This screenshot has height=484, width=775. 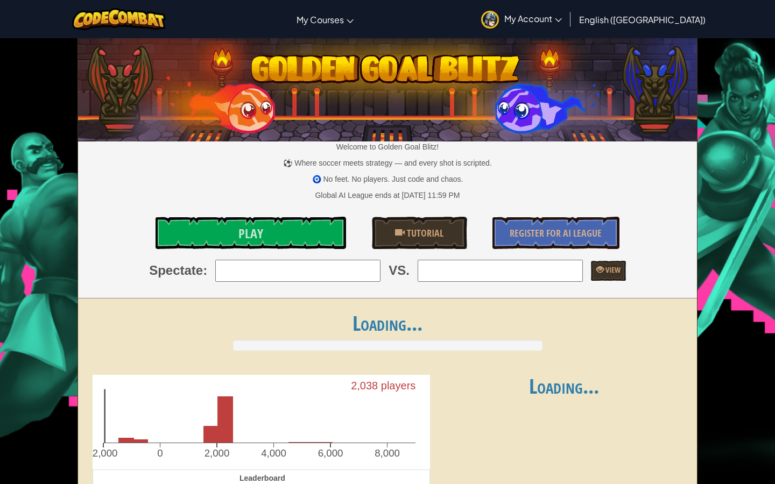 What do you see at coordinates (273, 453) in the screenshot?
I see `text: 4,000` at bounding box center [273, 453].